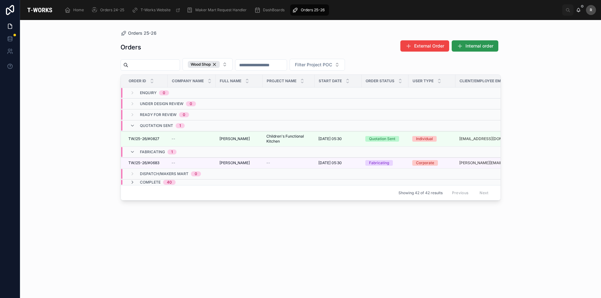 This screenshot has height=298, width=601. I want to click on span: Full Name, so click(230, 81).